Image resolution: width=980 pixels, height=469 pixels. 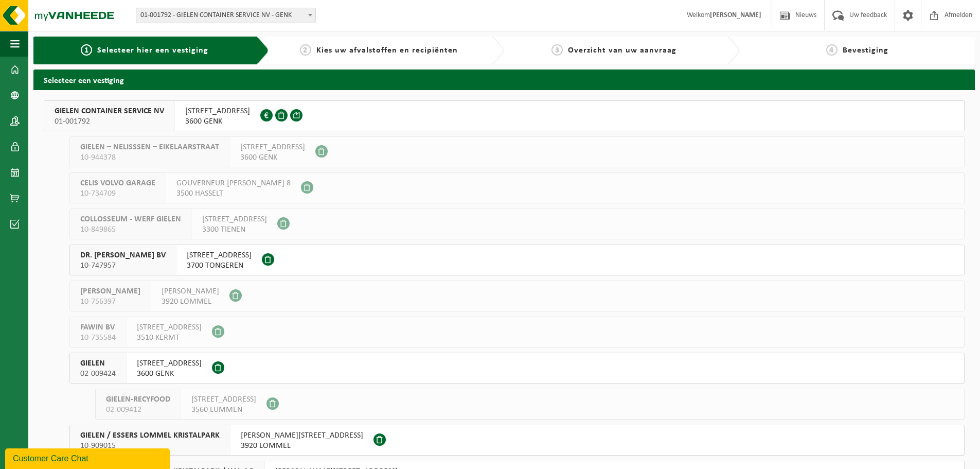 I want to click on span: 3300 TIENEN, so click(x=235, y=230).